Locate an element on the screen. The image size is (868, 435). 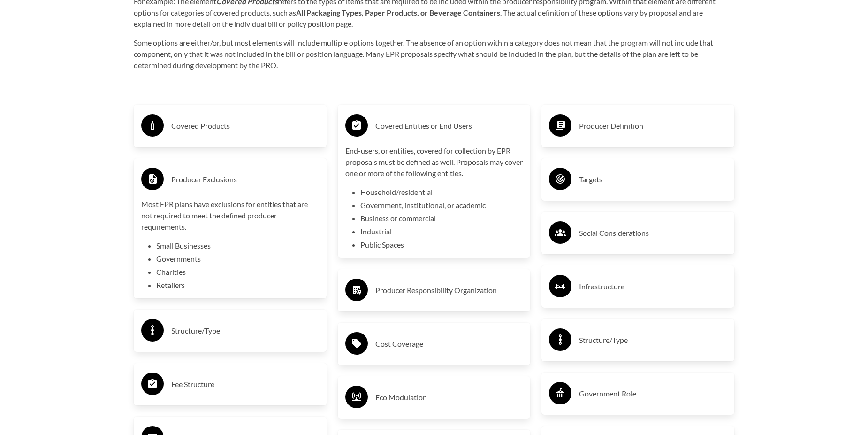
h3: Fee Structure is located at coordinates (245, 384).